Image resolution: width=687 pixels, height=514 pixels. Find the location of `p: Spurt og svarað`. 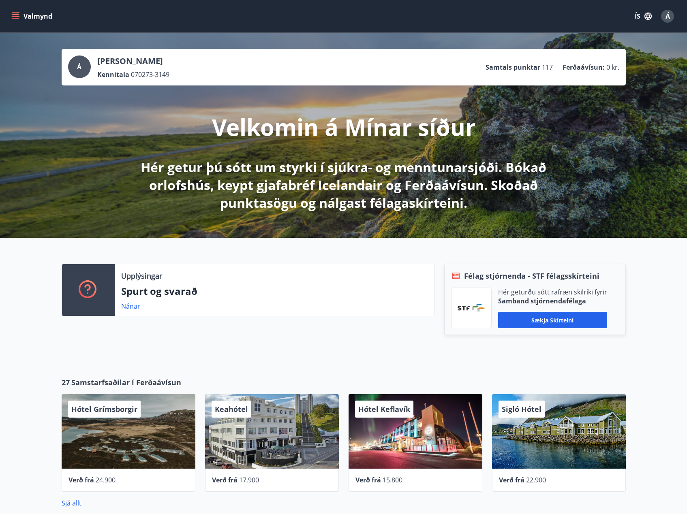

p: Spurt og svarað is located at coordinates (274, 291).